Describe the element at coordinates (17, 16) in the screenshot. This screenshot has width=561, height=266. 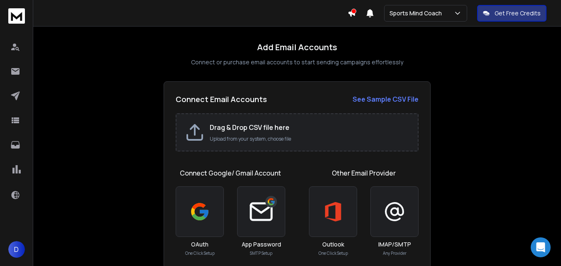
I see `img: logo` at that location.